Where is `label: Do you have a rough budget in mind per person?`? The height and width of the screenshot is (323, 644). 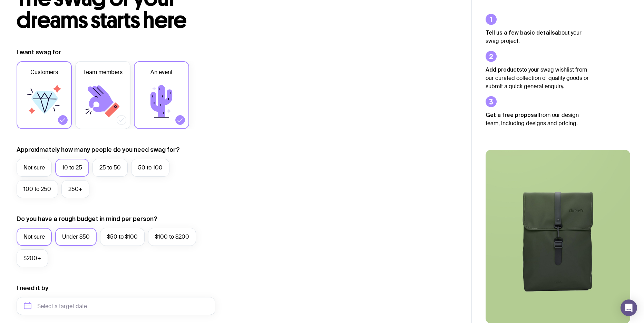 label: Do you have a rough budget in mind per person? is located at coordinates (87, 219).